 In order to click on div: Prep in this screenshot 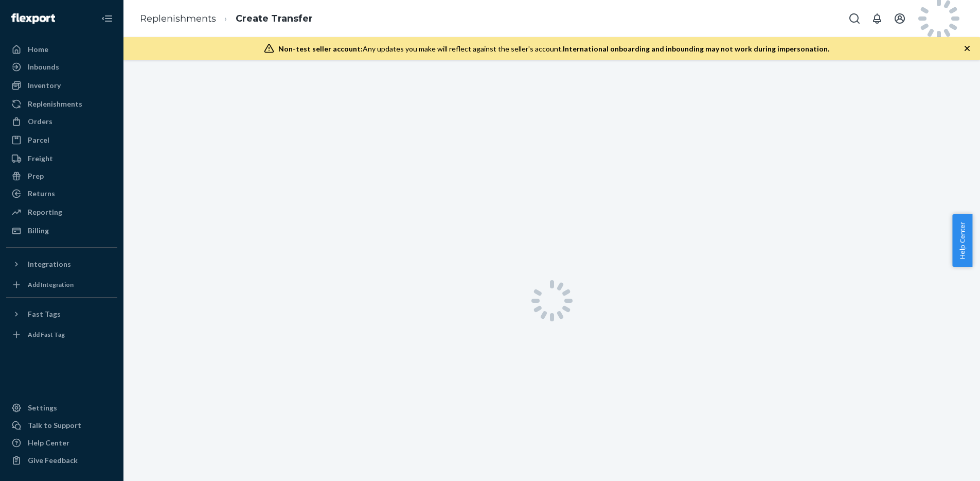, I will do `click(35, 176)`.